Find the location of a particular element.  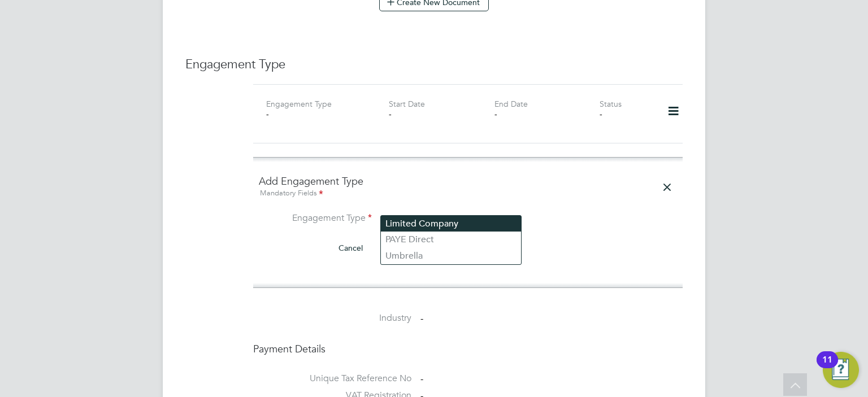

li: PAYE Direct is located at coordinates (451, 240).